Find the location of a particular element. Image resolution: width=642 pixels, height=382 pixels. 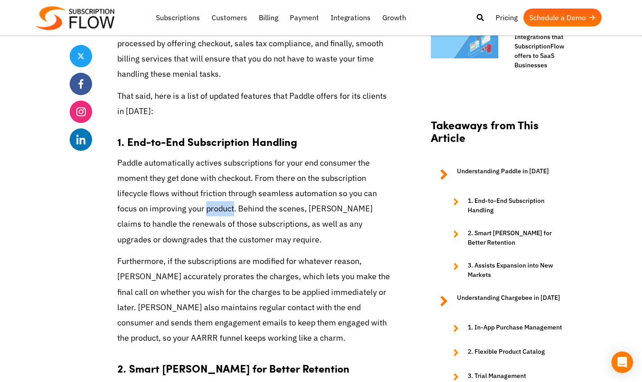

a: Payment is located at coordinates (304, 18).